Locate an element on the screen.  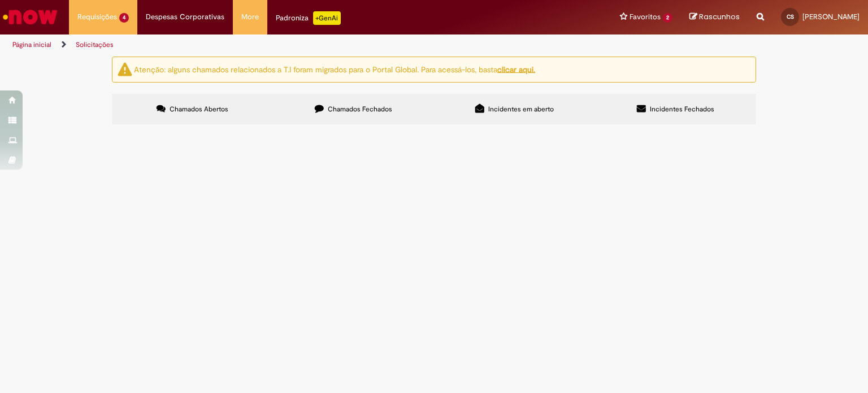
span: Incidentes Fechados is located at coordinates (682, 109).